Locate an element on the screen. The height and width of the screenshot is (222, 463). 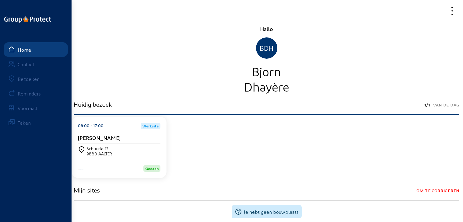
a: Voorraad is located at coordinates (36, 108).